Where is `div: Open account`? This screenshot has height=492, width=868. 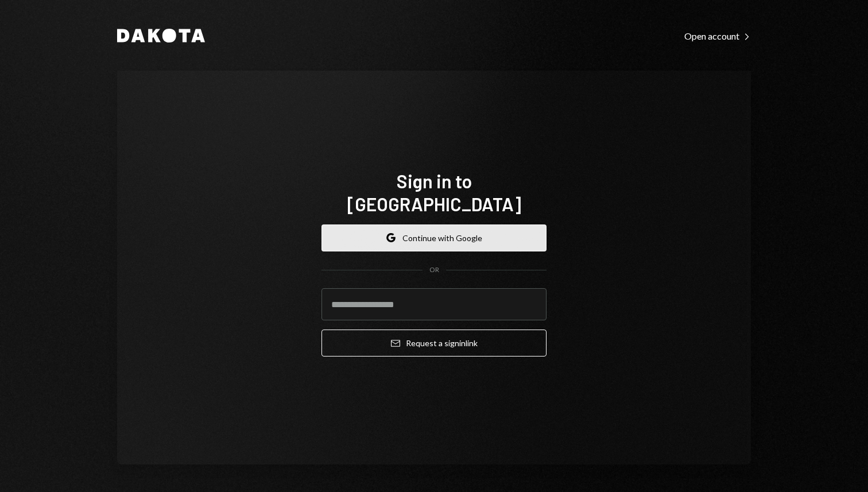
div: Open account is located at coordinates (717, 36).